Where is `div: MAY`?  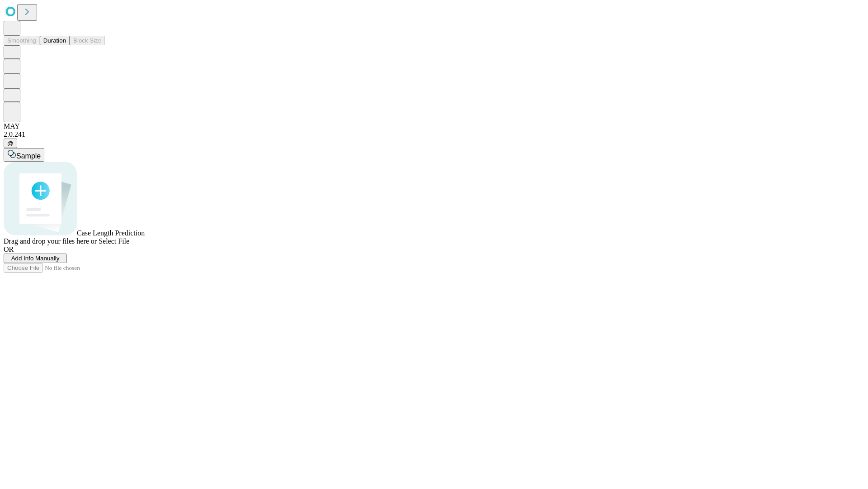 div: MAY is located at coordinates (434, 126).